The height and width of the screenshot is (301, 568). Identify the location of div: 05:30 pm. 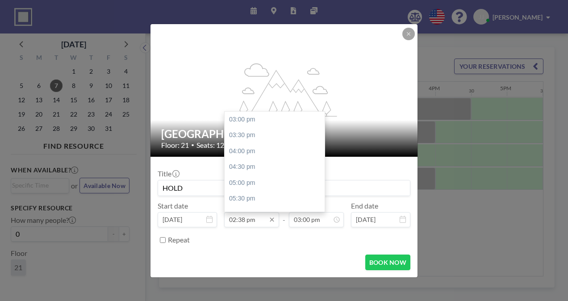
(277, 199).